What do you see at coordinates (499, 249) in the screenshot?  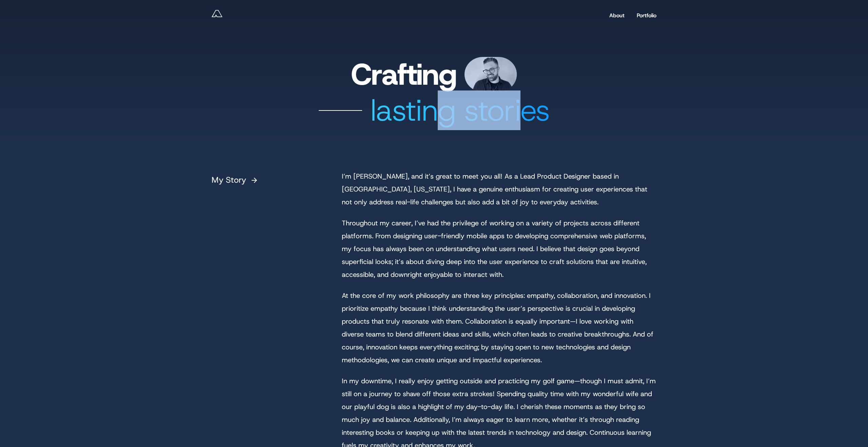 I see `p: Throughout my career, I’ve had the privilege of working on a variety of projects across different...` at bounding box center [499, 249].